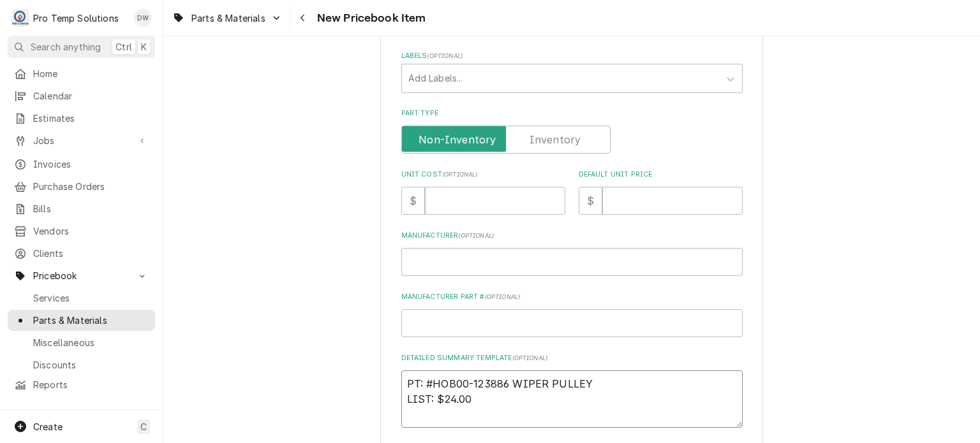 The image size is (980, 443). Describe the element at coordinates (48, 427) in the screenshot. I see `span: Create` at that location.